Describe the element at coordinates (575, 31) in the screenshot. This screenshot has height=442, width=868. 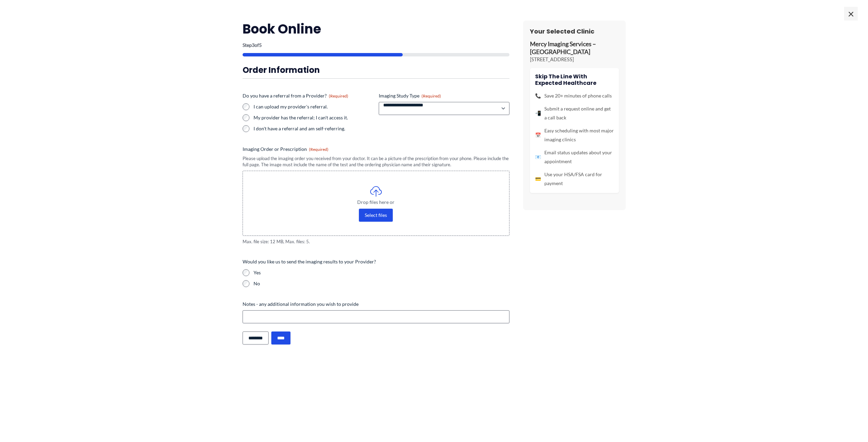
I see `h3: Your Selected Clinic` at that location.